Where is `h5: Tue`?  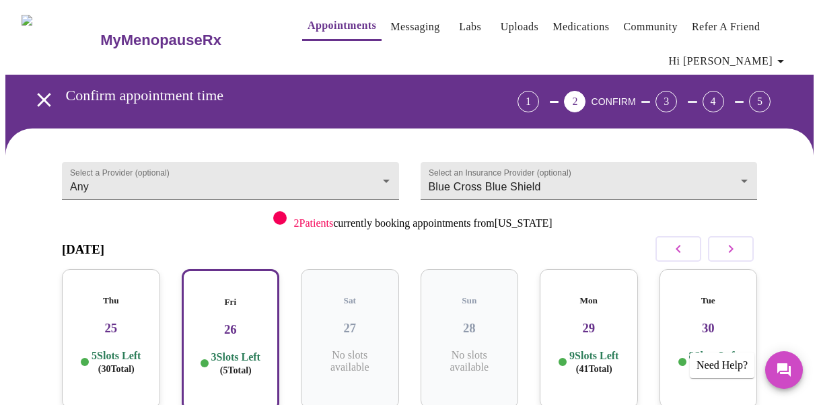
h5: Tue is located at coordinates (709, 301).